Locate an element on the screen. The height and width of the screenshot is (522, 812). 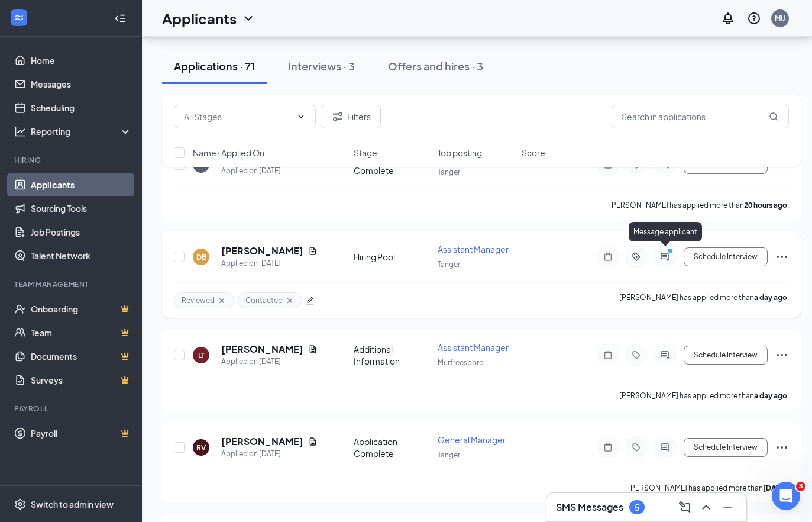
svg: PrimaryDot is located at coordinates (672, 252).